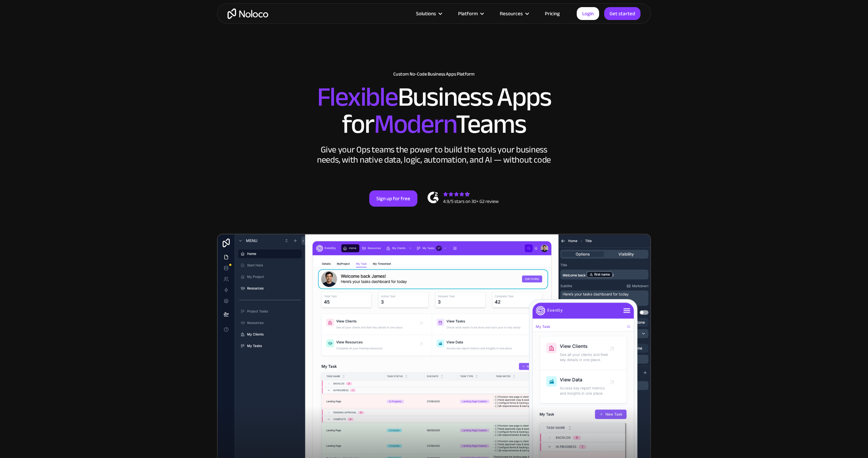 Image resolution: width=868 pixels, height=458 pixels. What do you see at coordinates (622, 14) in the screenshot?
I see `a: Get started` at bounding box center [622, 14].